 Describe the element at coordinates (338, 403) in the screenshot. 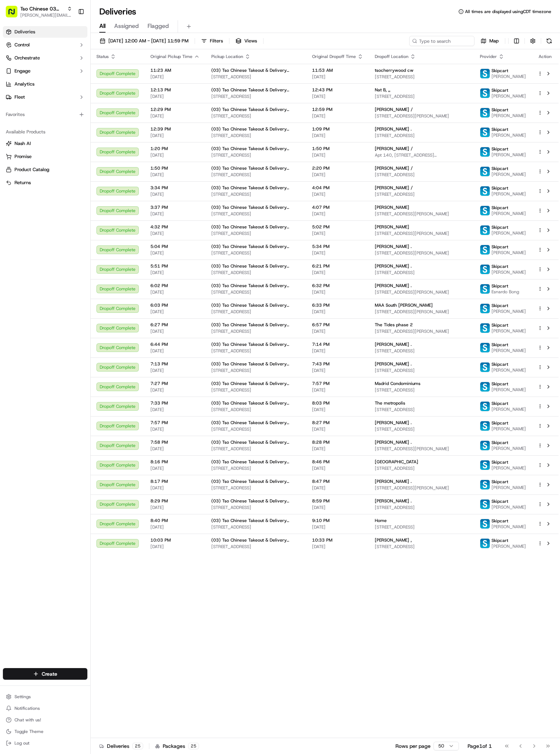

I see `span: 8:03 PM` at that location.